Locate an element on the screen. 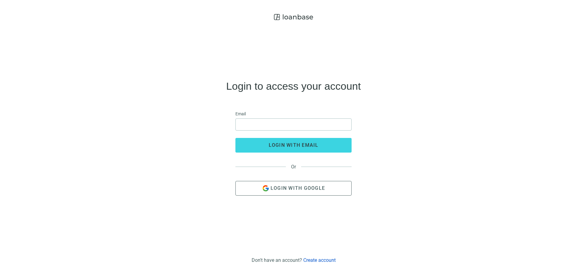 This screenshot has height=278, width=587. a: Create account is located at coordinates (319, 260).